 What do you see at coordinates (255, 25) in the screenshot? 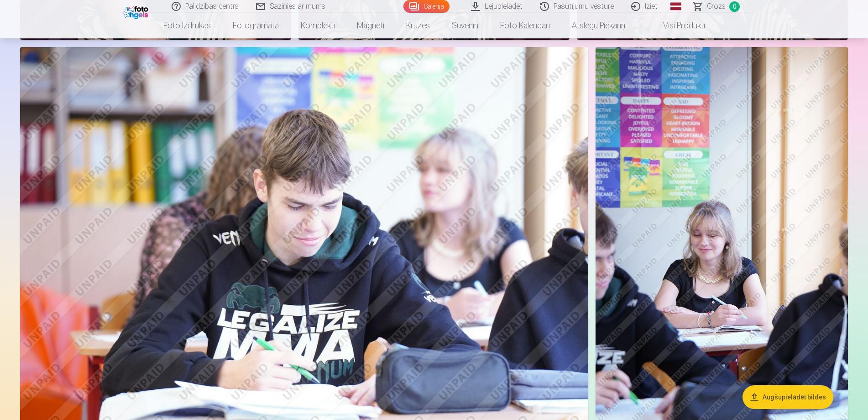
I see `a: Fotogrāmata` at bounding box center [255, 25].